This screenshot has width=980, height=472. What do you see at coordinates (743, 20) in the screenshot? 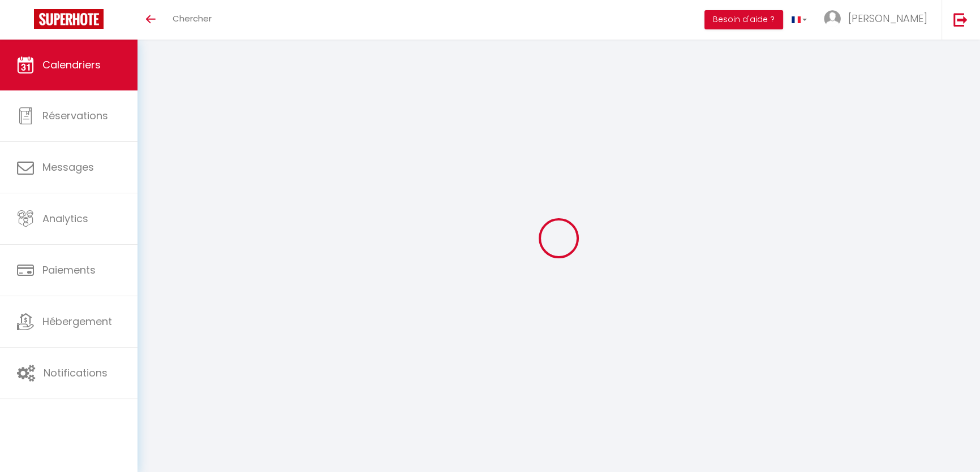
I see `button: Besoin d'aide ?` at bounding box center [743, 20].